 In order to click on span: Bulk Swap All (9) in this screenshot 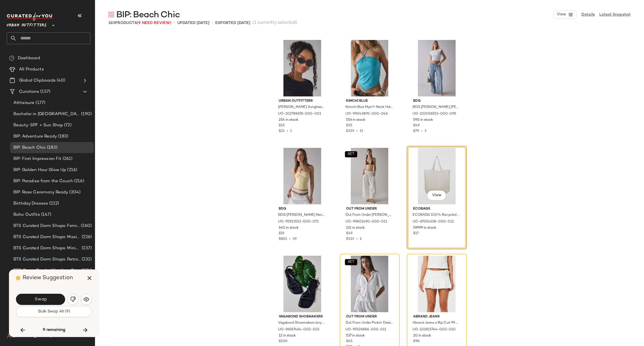, I will do `click(54, 312)`.